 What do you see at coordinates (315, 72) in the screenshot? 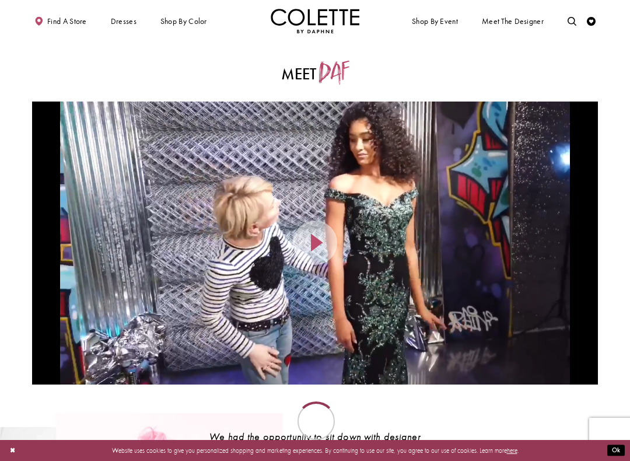
I see `h2: Meet` at bounding box center [315, 72].